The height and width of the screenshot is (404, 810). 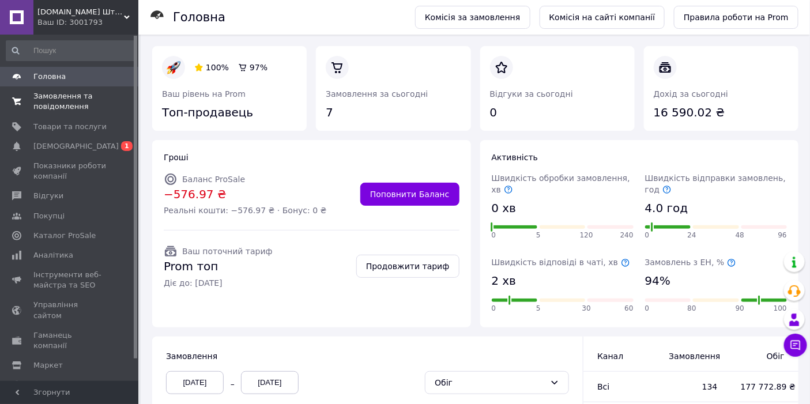 What do you see at coordinates (81, 12) in the screenshot?
I see `span: kvitu-opt.com.ua Штучні квіти, голівки, муляжі фруктів і овочів, декор` at bounding box center [81, 12].